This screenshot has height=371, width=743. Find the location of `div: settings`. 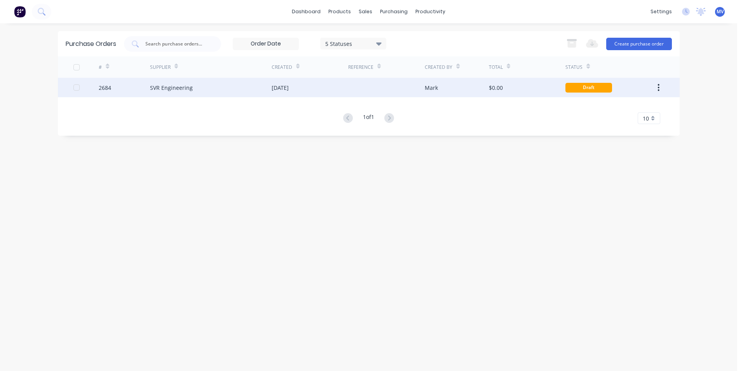

div: settings is located at coordinates (661, 12).